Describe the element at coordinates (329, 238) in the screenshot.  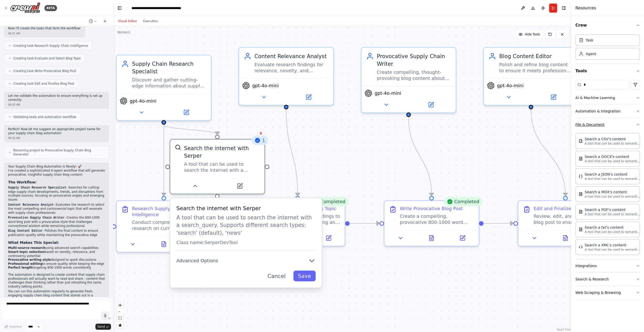
I see `button: Open in side panel` at that location.